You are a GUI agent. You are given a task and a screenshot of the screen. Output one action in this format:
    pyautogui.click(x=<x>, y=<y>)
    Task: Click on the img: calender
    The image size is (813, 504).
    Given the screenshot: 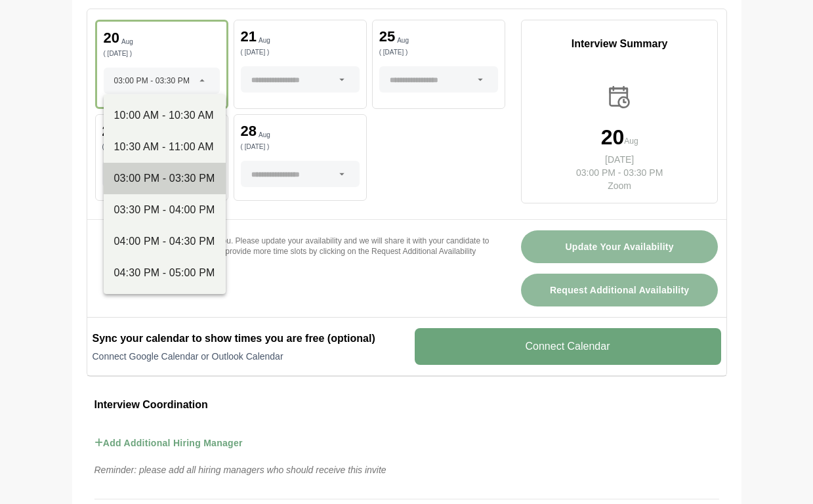 What is the action you would take?
    pyautogui.click(x=619, y=97)
    